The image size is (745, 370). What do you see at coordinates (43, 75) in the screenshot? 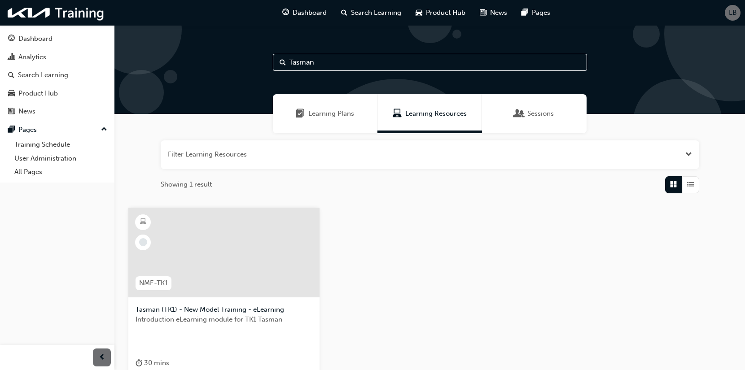
I see `div: Search Learning` at bounding box center [43, 75].